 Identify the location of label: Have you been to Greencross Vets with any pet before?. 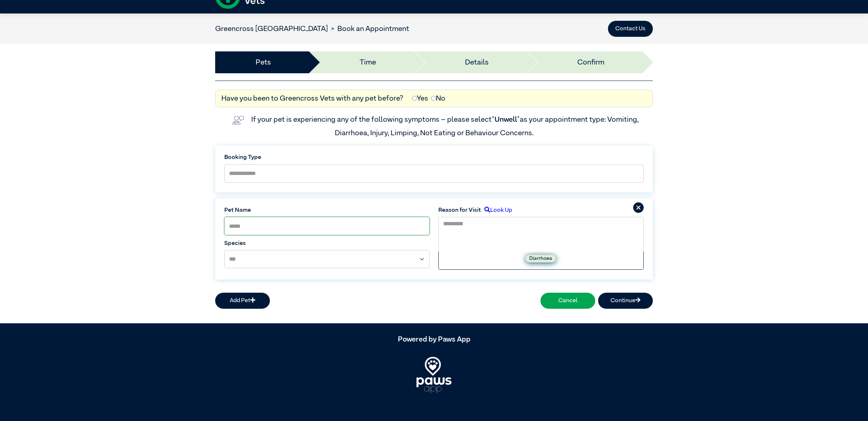
(312, 99).